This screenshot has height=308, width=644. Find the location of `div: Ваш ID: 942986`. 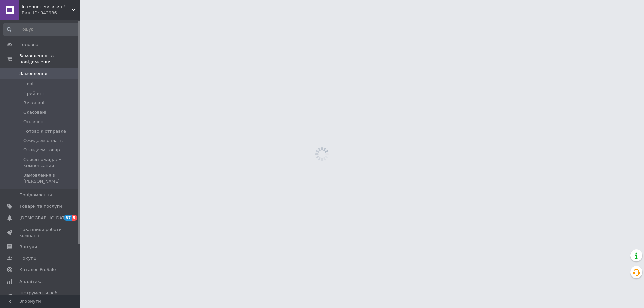

div: Ваш ID: 942986 is located at coordinates (51, 13).